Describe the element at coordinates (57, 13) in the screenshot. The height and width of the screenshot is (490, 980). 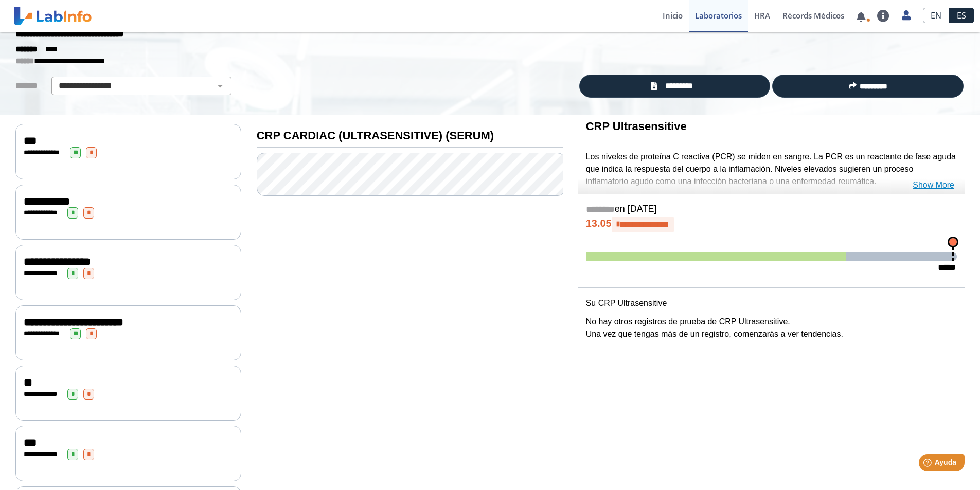
I see `span: Ayuda` at that location.